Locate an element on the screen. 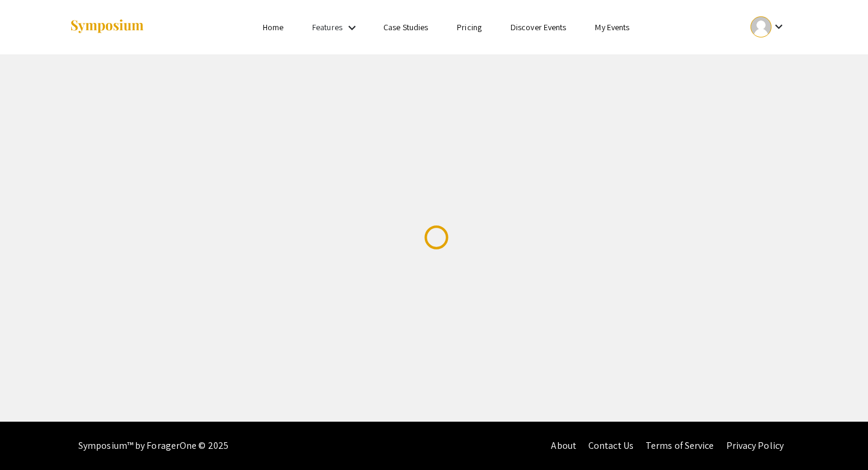 Image resolution: width=868 pixels, height=470 pixels. a: Terms of Service is located at coordinates (680, 445).